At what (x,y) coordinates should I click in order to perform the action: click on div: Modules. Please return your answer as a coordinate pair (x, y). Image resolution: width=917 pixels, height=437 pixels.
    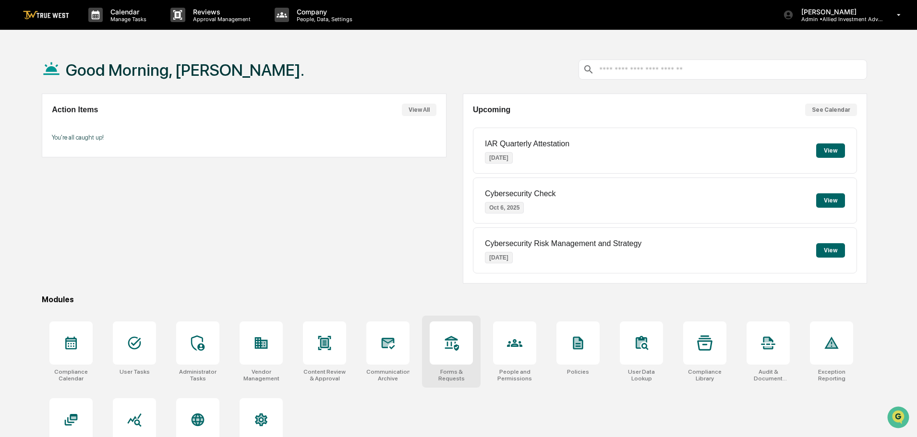
    Looking at the image, I should click on (454, 299).